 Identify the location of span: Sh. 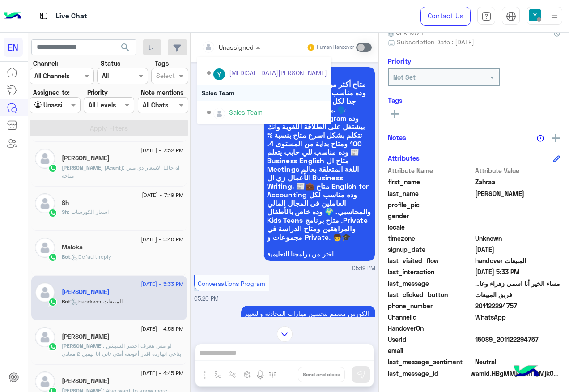
(65, 211).